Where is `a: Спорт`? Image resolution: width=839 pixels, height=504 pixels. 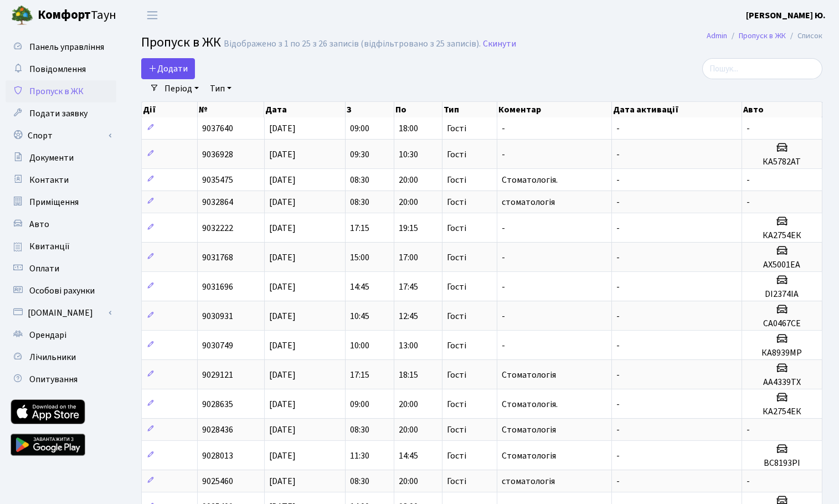
a: Спорт is located at coordinates (61, 135).